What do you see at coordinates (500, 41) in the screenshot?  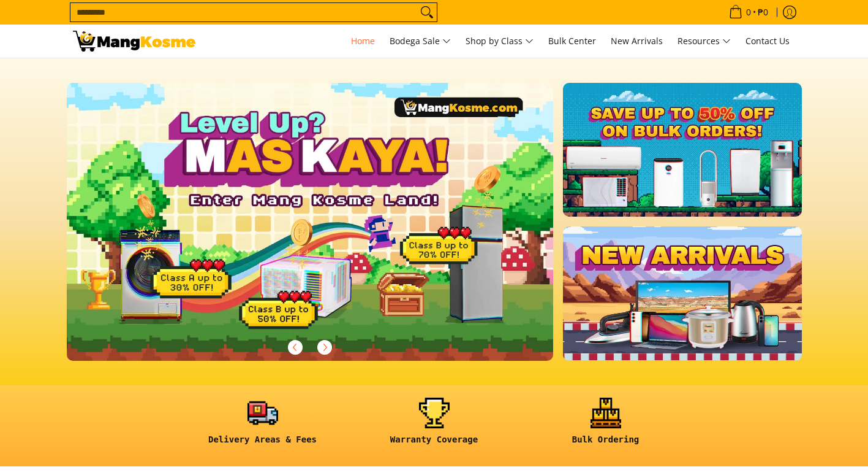 I see `span: Shop by Class` at bounding box center [500, 41].